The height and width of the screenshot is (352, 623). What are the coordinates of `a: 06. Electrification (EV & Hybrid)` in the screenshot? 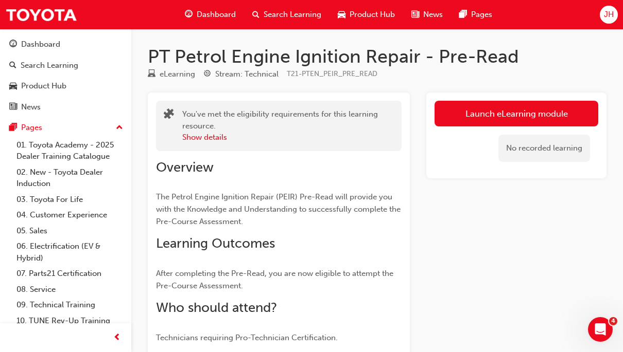 It's located at (69, 252).